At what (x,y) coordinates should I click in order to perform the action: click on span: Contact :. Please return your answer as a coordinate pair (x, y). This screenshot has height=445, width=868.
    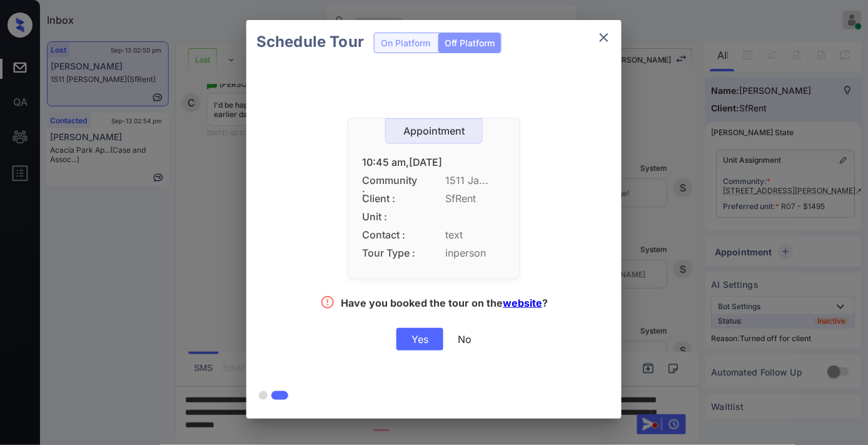
    Looking at the image, I should click on (390, 234).